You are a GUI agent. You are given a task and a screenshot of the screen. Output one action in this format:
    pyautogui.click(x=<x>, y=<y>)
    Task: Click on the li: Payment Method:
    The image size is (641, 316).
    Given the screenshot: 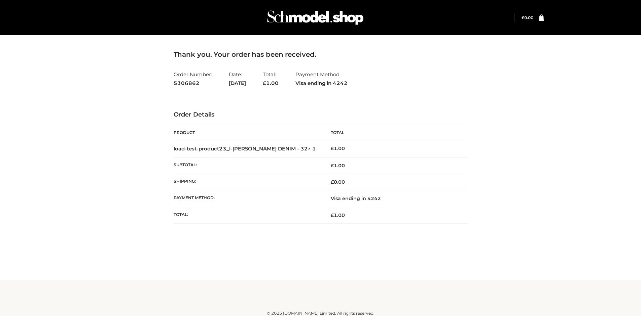 What is the action you would take?
    pyautogui.click(x=321, y=79)
    